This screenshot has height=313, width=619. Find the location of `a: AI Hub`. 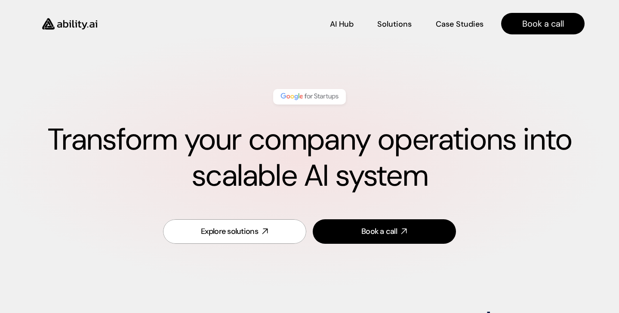

a: AI Hub is located at coordinates (342, 24).